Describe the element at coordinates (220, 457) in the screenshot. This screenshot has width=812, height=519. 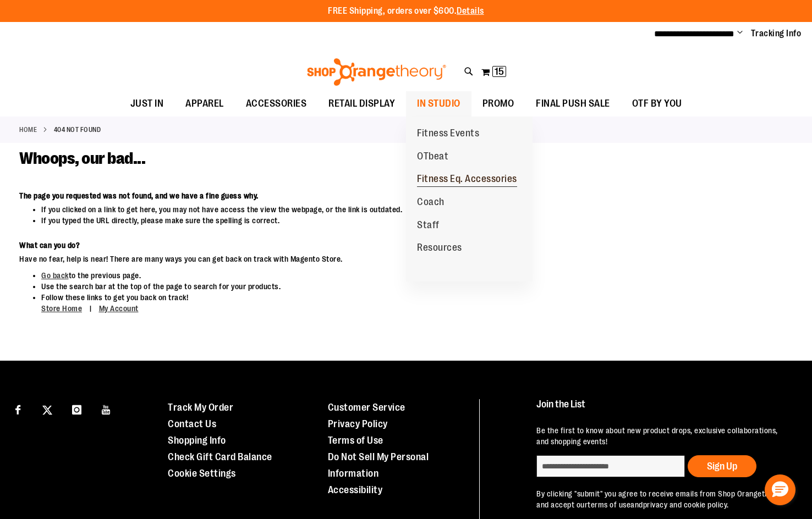
I see `a: Check Gift Card Balance` at that location.